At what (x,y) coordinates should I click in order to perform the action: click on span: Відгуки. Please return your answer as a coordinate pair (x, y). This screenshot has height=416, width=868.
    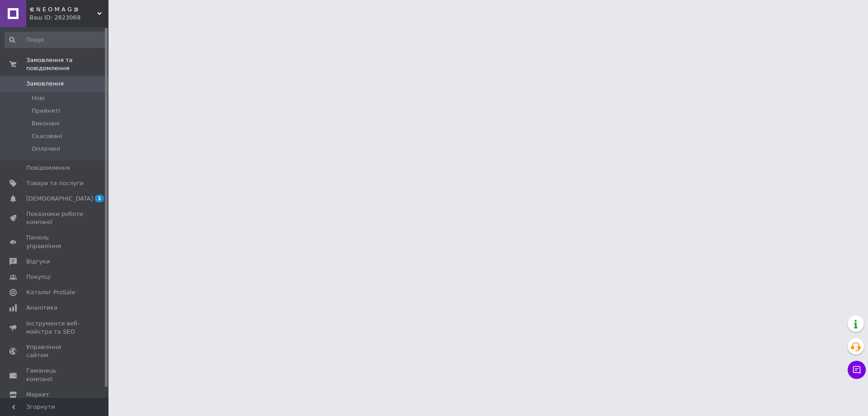
    Looking at the image, I should click on (38, 262).